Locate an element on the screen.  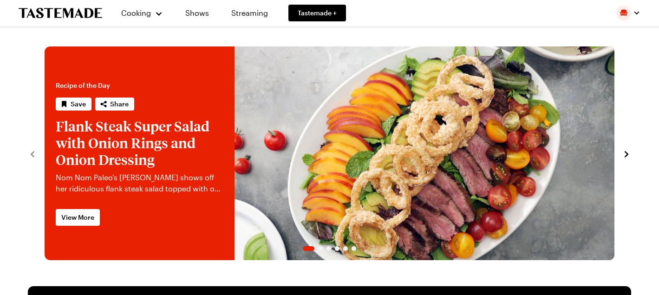
a: To Tastemade Home Page is located at coordinates (60, 13).